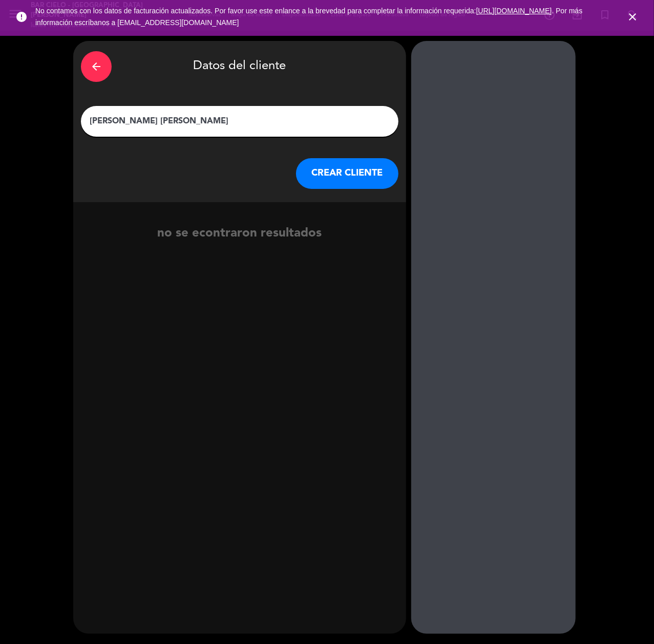  Describe the element at coordinates (96, 67) in the screenshot. I see `i: arrow_back` at that location.